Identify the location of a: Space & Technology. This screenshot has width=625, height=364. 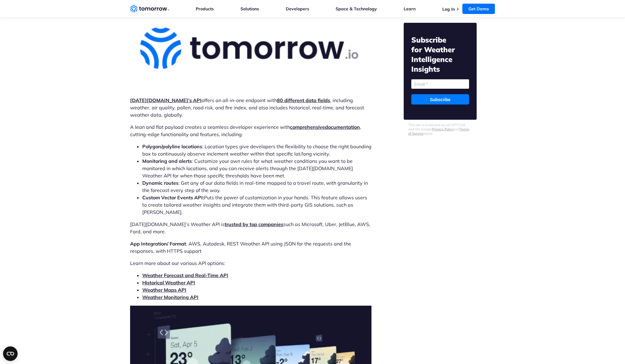
(356, 9).